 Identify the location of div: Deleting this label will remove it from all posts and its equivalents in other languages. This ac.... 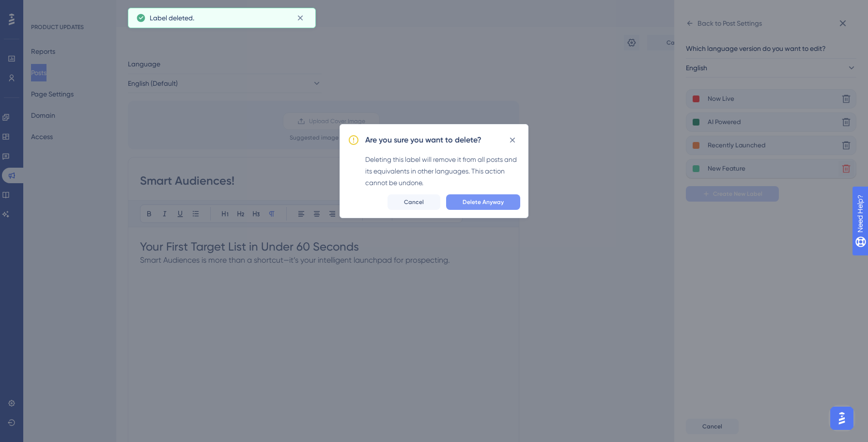
(443, 171).